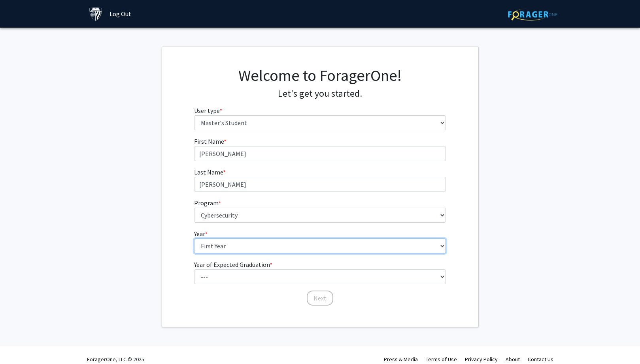 Image resolution: width=640 pixels, height=364 pixels. What do you see at coordinates (320, 76) in the screenshot?
I see `h1: Welcome to ForagerOne!` at bounding box center [320, 76].